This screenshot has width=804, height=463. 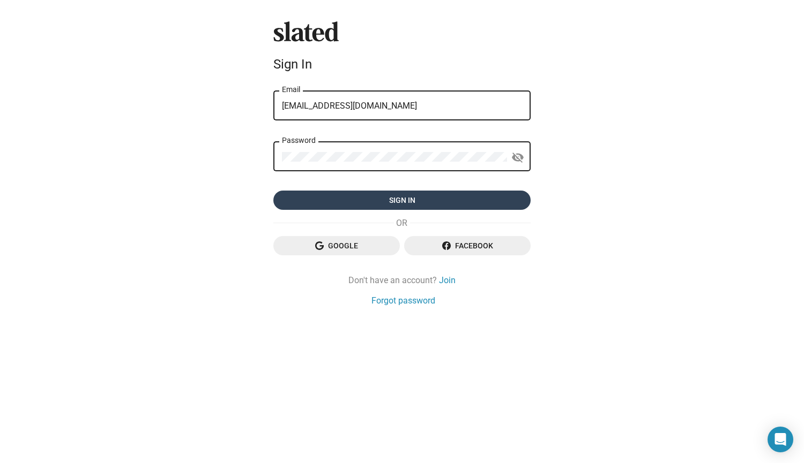 What do you see at coordinates (336, 246) in the screenshot?
I see `button: Google` at bounding box center [336, 246].